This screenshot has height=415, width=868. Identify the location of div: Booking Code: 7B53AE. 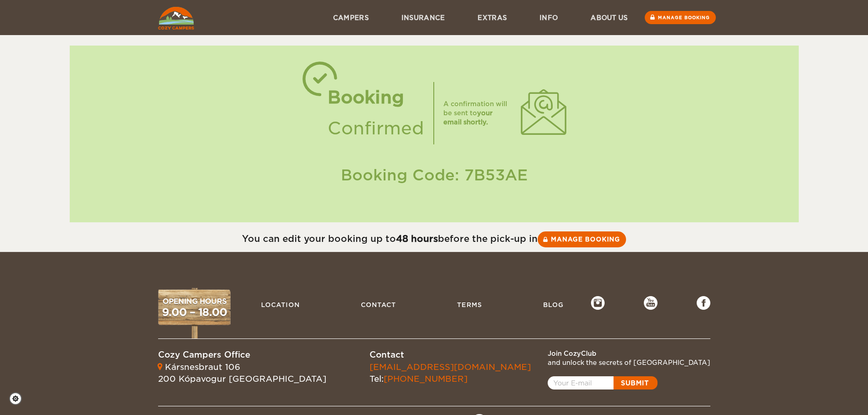
(434, 174).